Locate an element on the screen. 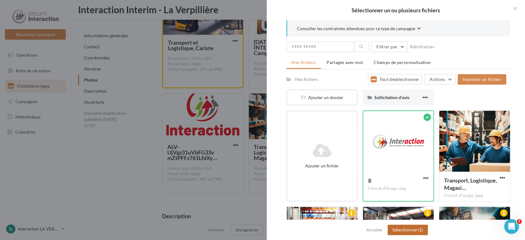 Image resolution: width=525 pixels, height=240 pixels. button: Importer un fichier is located at coordinates (481, 79).